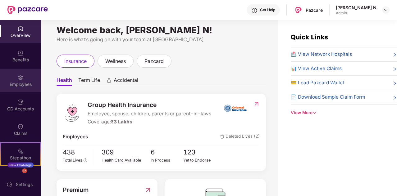  Describe the element at coordinates (21, 176) in the screenshot. I see `img: svg+xml;base64,PHN2ZyBpZD0iRW5kb3JzZW1lbnRzIiB4bWxucz0iaHR0cDovL3d3dy53My5vcmcvMjAwMC9zdmciIHdpZH...` at that location.